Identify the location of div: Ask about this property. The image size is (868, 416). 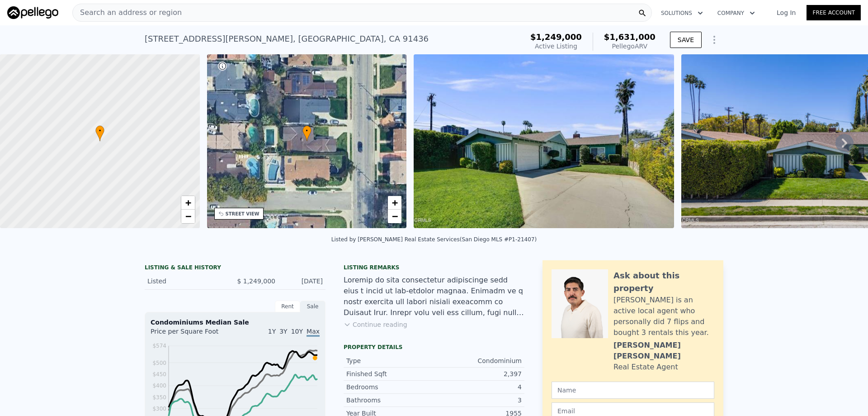
(663, 282).